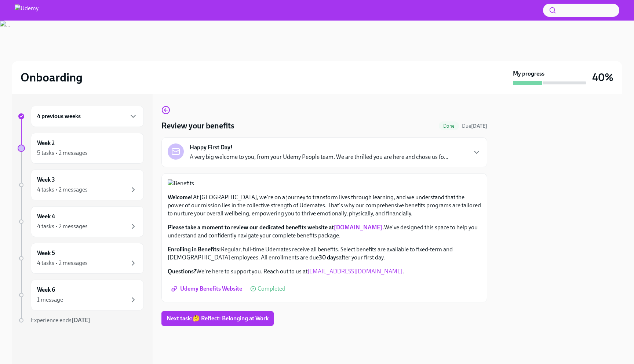  What do you see at coordinates (27, 10) in the screenshot?
I see `img: Udemy` at bounding box center [27, 10].